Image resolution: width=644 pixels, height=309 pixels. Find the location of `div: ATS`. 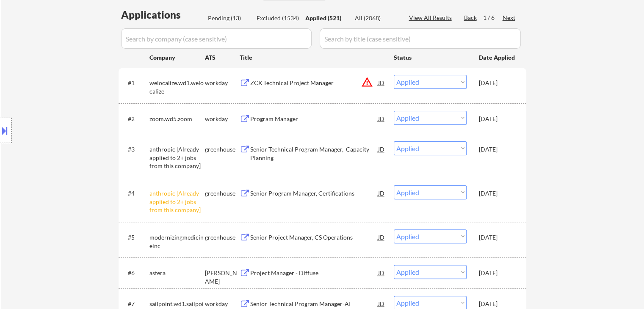

div: ATS is located at coordinates (223, 57).